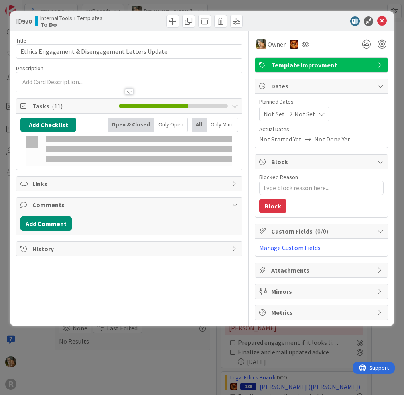  What do you see at coordinates (71, 24) in the screenshot?
I see `b: To Do` at bounding box center [71, 24].